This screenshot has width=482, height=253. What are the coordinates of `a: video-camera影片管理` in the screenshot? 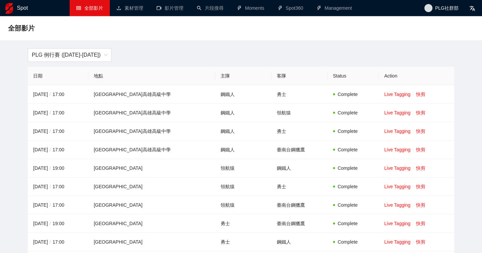 It's located at (170, 8).